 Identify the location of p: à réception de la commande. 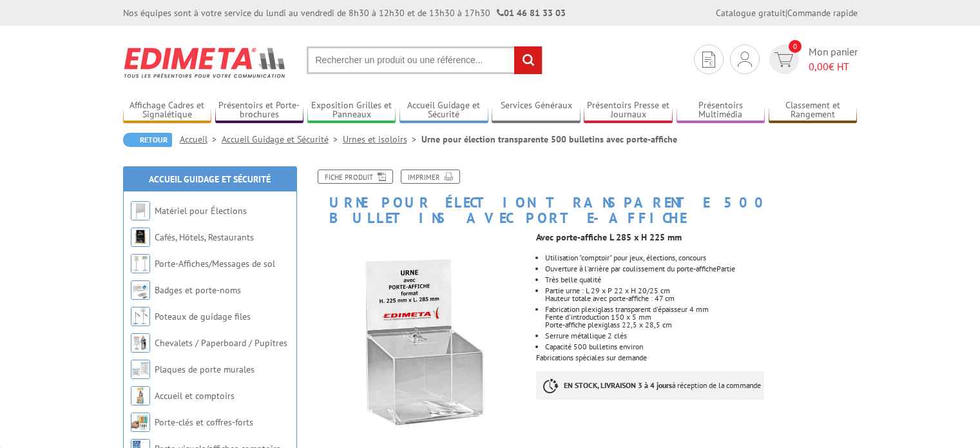
(650, 386).